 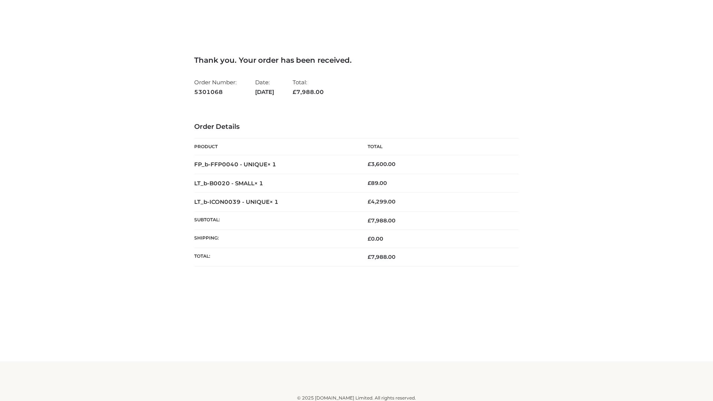 What do you see at coordinates (438, 147) in the screenshot?
I see `th: Total` at bounding box center [438, 147].